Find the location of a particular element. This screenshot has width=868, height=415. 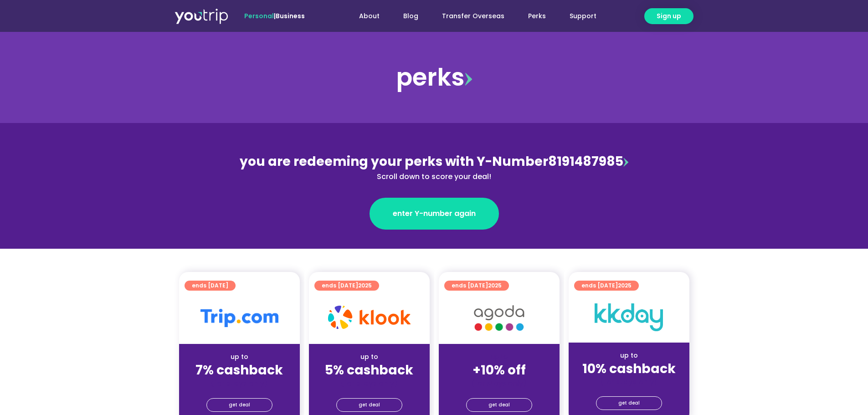

nav: Menu is located at coordinates (469, 16).